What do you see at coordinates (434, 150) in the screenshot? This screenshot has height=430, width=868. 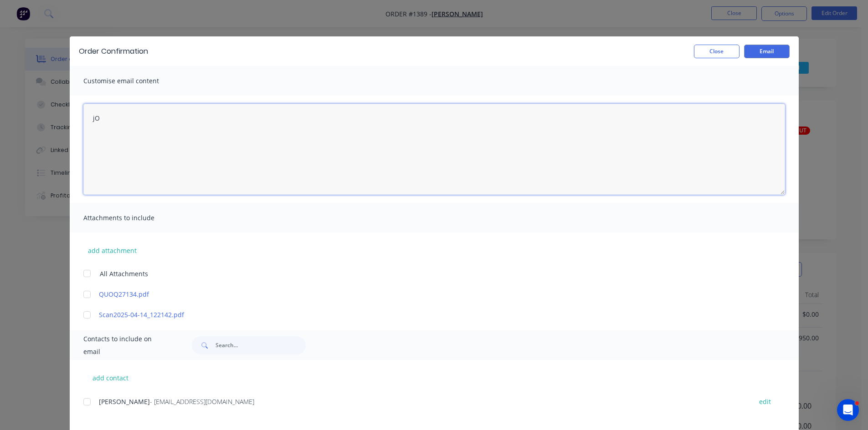 I see `textarea: jO` at bounding box center [434, 150].